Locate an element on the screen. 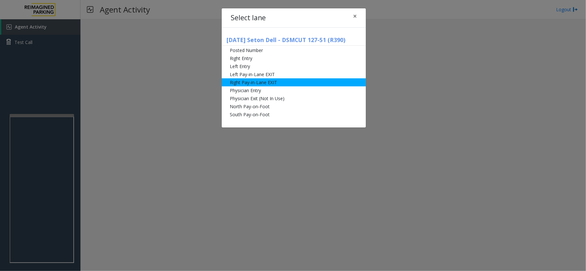 The width and height of the screenshot is (586, 271). button: Close is located at coordinates (355, 16).